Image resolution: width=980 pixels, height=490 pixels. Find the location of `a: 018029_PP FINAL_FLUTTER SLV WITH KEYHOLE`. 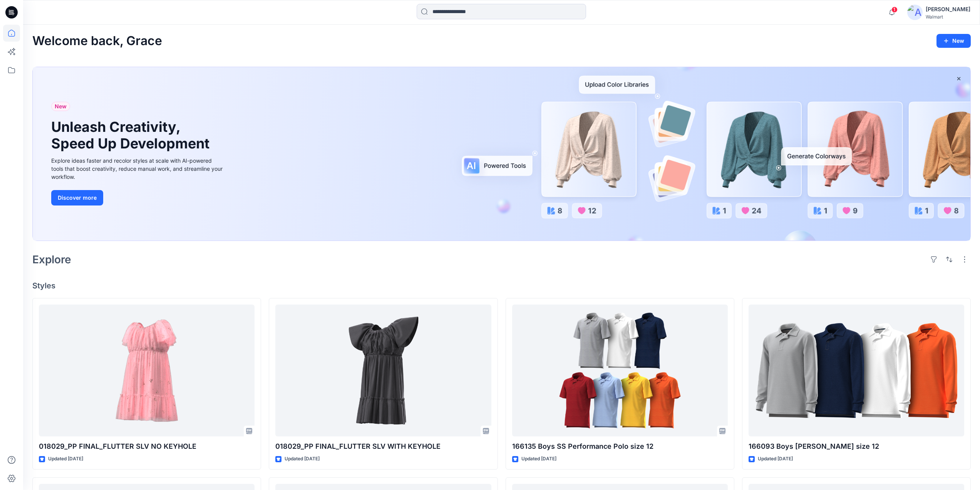

a: 018029_PP FINAL_FLUTTER SLV WITH KEYHOLE is located at coordinates (383, 370).